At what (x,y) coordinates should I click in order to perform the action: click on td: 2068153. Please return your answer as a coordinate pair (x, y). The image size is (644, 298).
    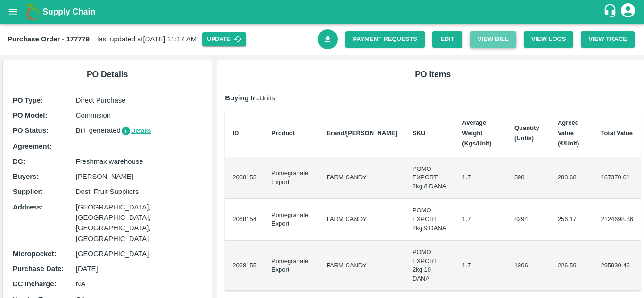
    Looking at the image, I should click on (244, 178).